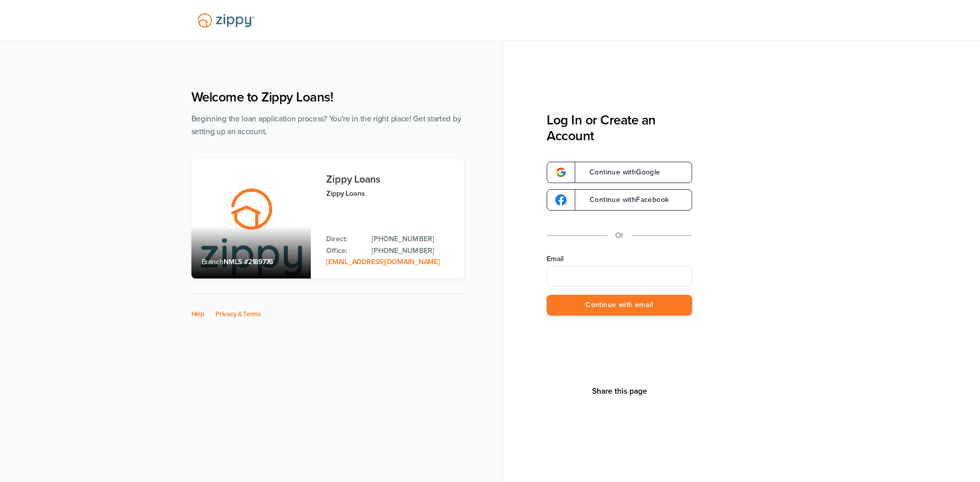 This screenshot has width=980, height=482. Describe the element at coordinates (213, 261) in the screenshot. I see `span: Branch` at that location.